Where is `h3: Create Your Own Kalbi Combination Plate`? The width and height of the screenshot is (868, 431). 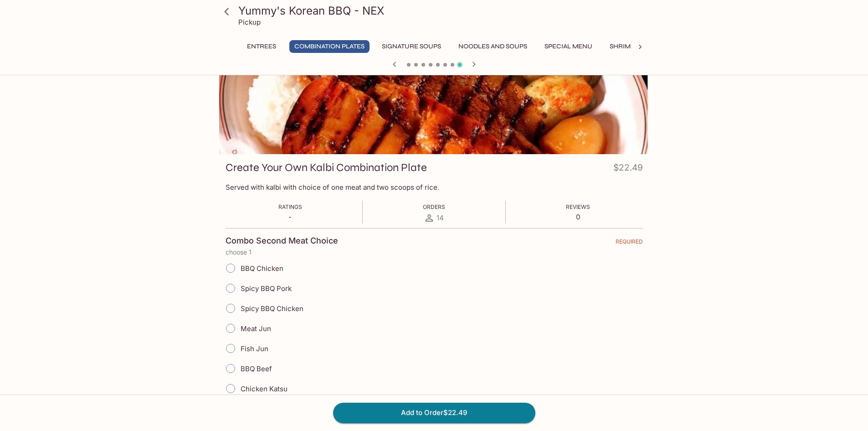 h3: Create Your Own Kalbi Combination Plate is located at coordinates (326, 167).